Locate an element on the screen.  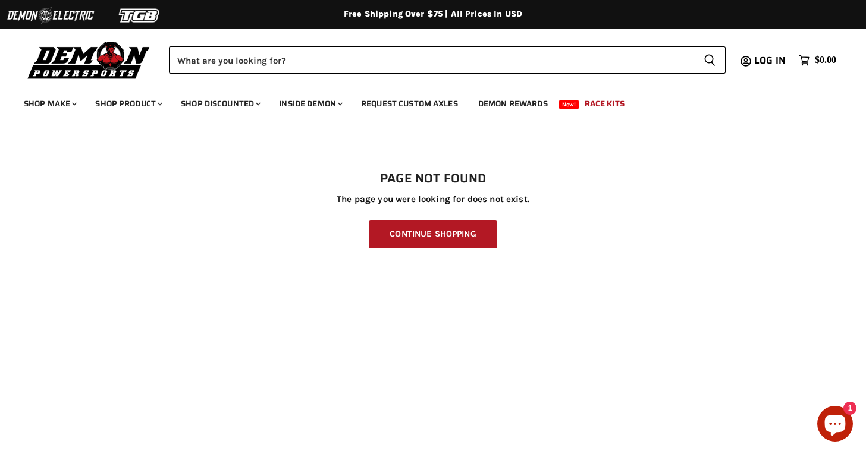
a: Shop Product is located at coordinates (128, 103).